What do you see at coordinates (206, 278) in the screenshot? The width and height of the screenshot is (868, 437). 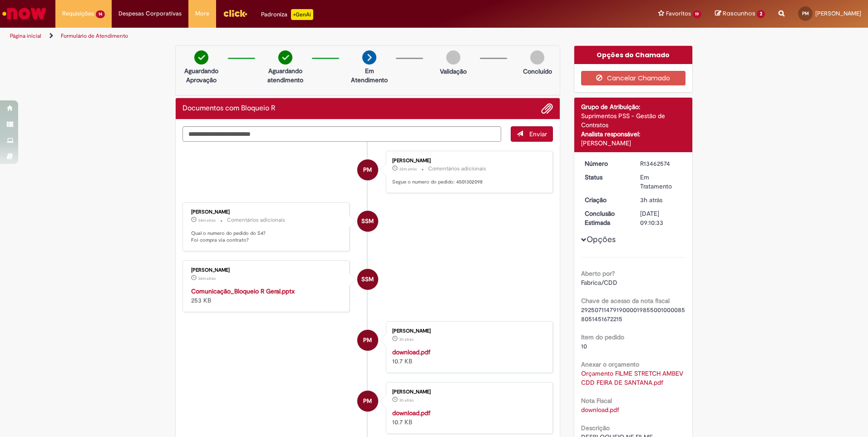 I see `span: 36m atrás` at bounding box center [206, 278].